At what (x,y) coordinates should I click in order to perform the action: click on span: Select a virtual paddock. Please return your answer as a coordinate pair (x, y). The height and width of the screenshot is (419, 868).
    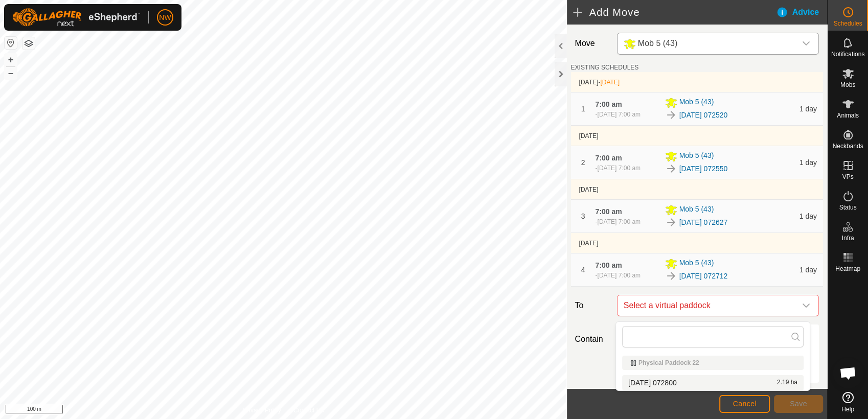
    Looking at the image, I should click on (708, 306).